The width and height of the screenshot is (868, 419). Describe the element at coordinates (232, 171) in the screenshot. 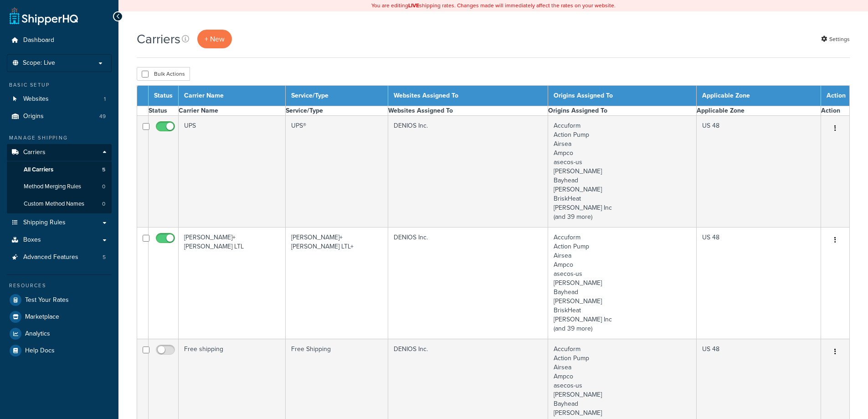

I see `td: UPS` at that location.